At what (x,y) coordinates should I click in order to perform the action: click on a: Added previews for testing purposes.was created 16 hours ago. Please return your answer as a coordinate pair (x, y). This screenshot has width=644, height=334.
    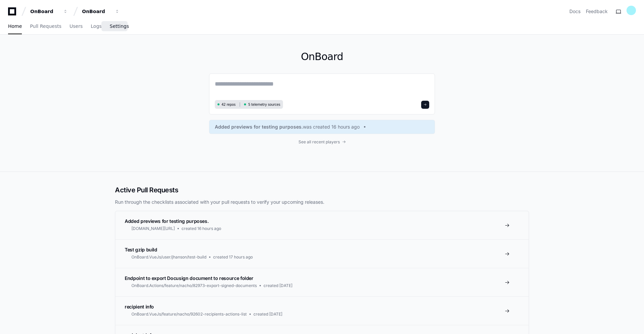
    Looking at the image, I should click on (322, 127).